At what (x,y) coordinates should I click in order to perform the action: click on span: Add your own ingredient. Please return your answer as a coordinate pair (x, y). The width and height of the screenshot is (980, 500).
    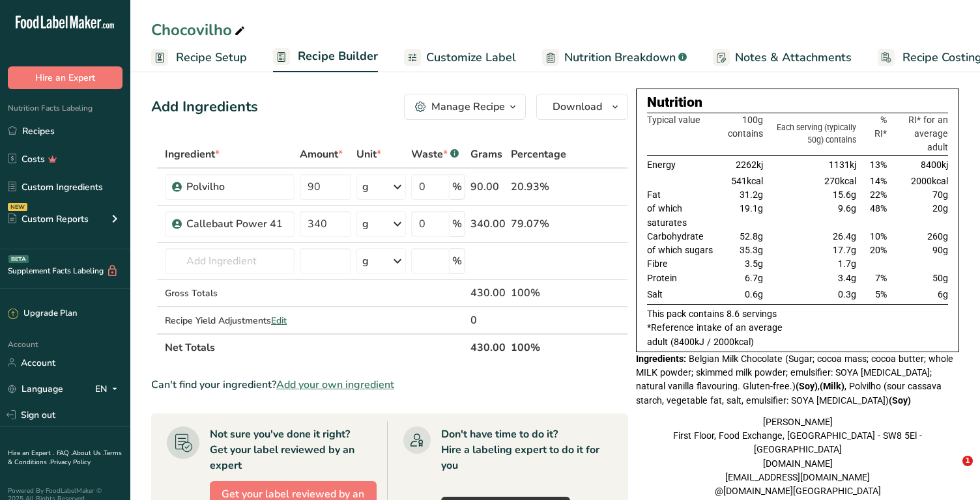
    Looking at the image, I should click on (335, 385).